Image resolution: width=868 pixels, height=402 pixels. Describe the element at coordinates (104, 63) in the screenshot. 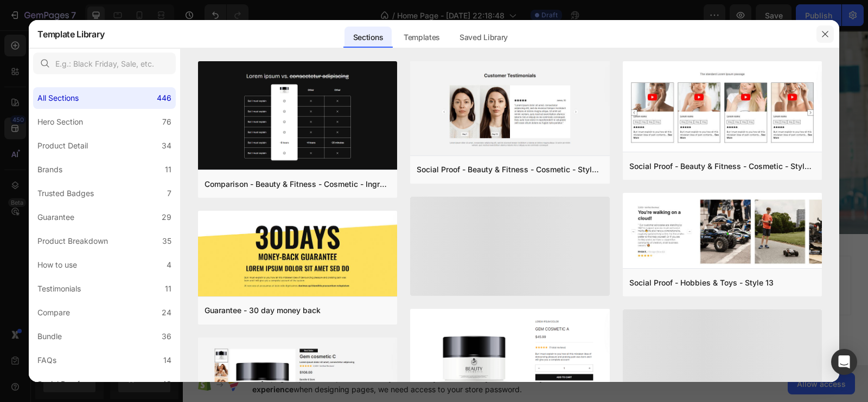

I see `input: E.g.: Black Friday, Sale, etc.` at that location.